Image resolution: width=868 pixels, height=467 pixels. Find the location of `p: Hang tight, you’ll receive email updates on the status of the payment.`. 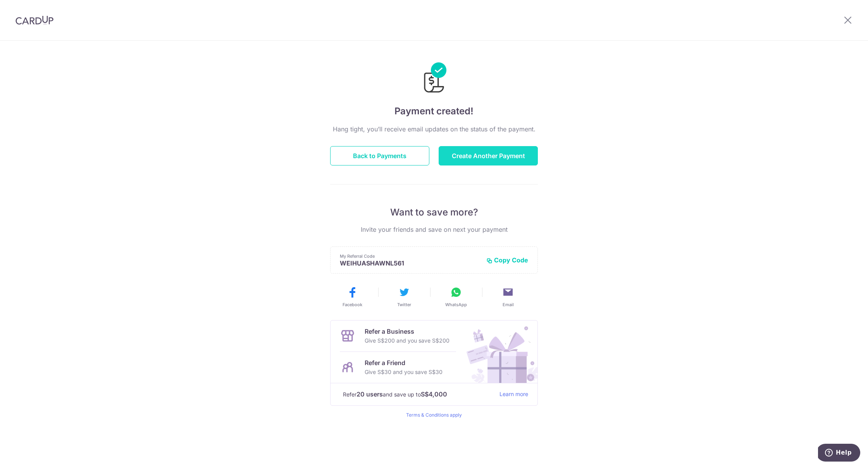

p: Hang tight, you’ll receive email updates on the status of the payment. is located at coordinates (434, 129).